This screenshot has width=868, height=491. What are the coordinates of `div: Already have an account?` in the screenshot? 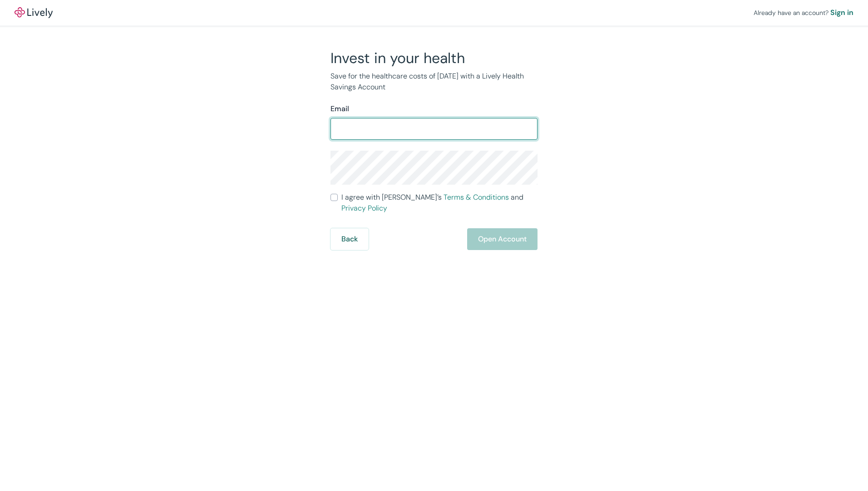 It's located at (804, 12).